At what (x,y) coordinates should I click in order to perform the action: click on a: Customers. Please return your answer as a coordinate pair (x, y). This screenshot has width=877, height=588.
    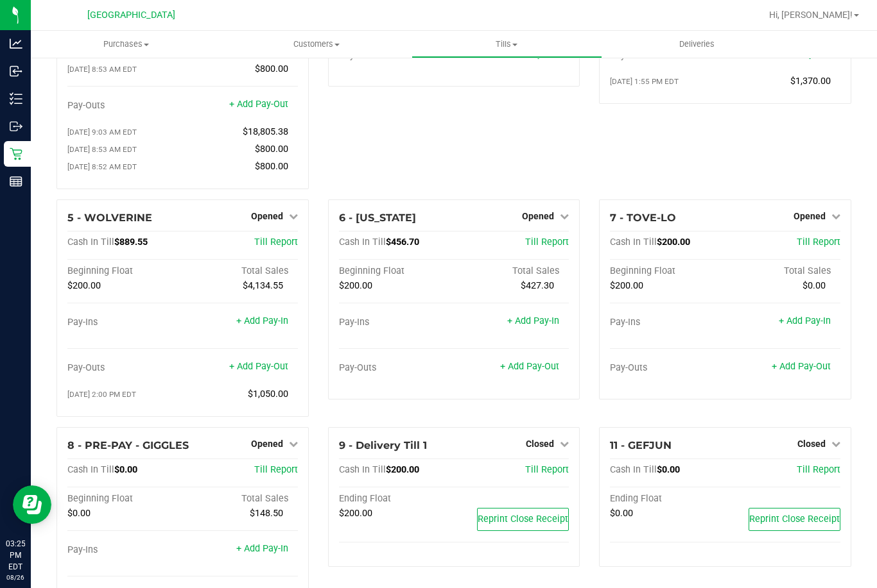
    Looking at the image, I should click on (317, 44).